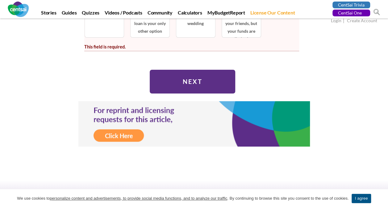 Image resolution: width=388 pixels, height=208 pixels. What do you see at coordinates (49, 14) in the screenshot?
I see `a: Stories` at bounding box center [49, 14].